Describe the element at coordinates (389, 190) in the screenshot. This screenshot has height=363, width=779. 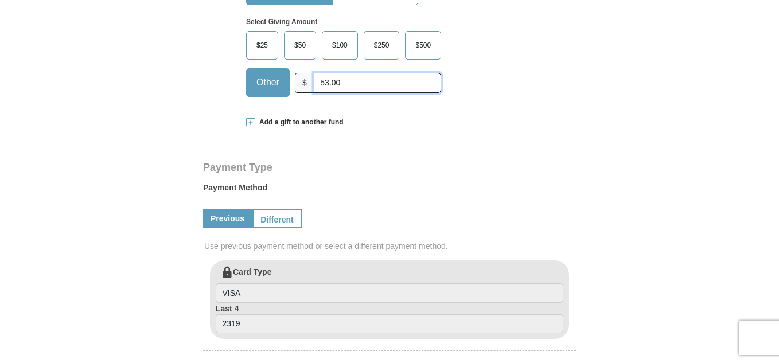
I see `label: Payment Method` at that location.